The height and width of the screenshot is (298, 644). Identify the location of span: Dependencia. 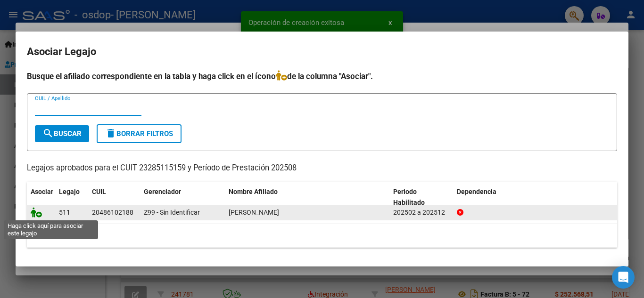
(476, 192).